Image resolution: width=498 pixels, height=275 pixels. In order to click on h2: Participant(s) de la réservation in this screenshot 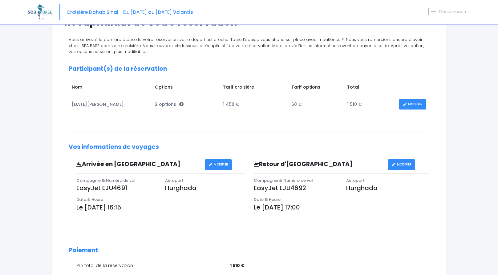, I will do `click(249, 69)`.